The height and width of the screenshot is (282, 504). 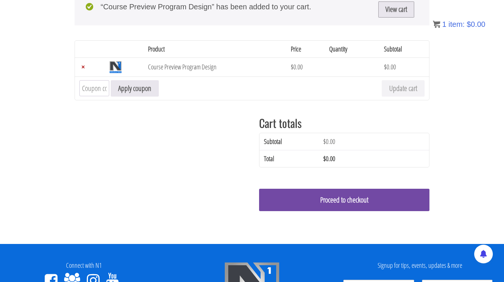 I want to click on input: Coupon code, so click(x=94, y=88).